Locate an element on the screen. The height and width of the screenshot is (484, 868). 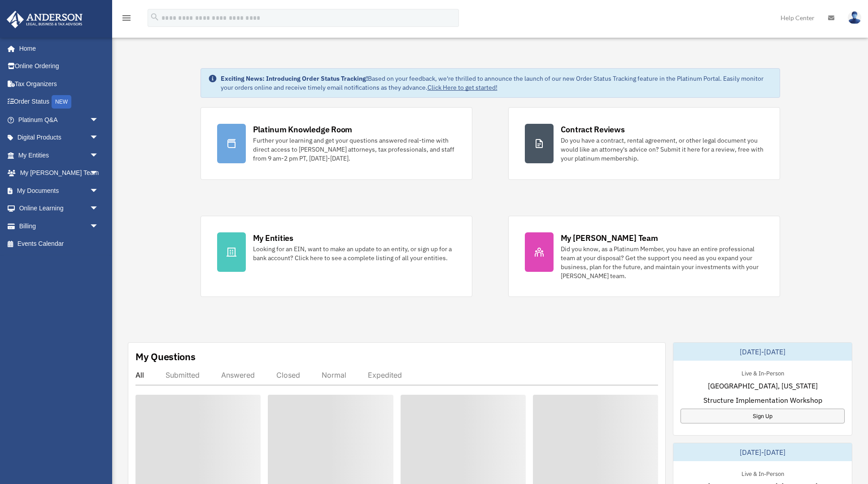
a: My Entities Looking for an EIN, want to make an update to an entity, or sign up for a bank accoun... is located at coordinates (336, 256).